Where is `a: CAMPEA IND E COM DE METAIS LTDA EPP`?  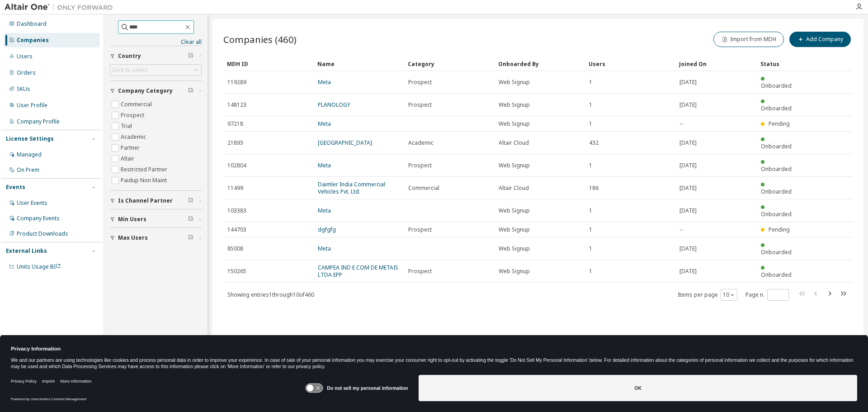 a: CAMPEA IND E COM DE METAIS LTDA EPP is located at coordinates (358, 271).